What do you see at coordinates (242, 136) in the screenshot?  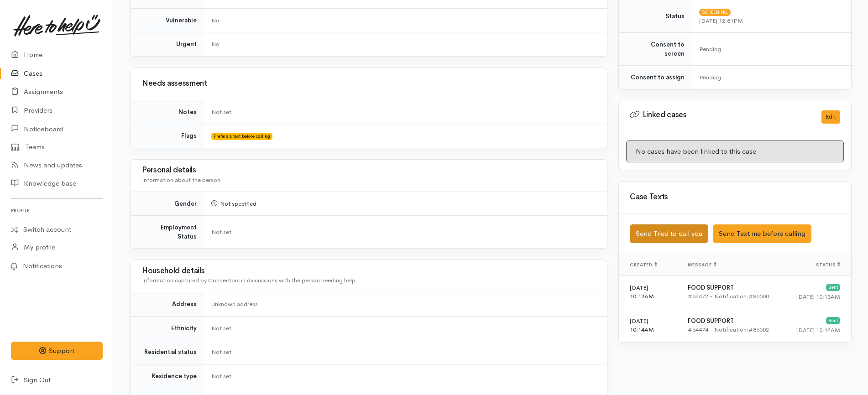 I see `span: Prefers a text before calling` at bounding box center [242, 136].